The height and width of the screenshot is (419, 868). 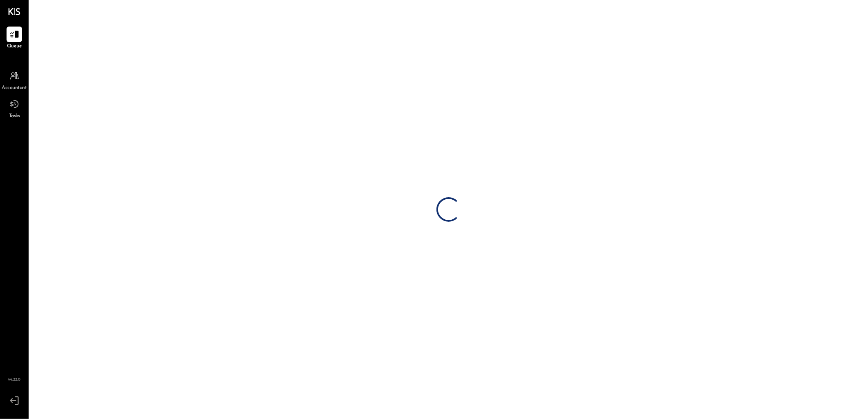 What do you see at coordinates (14, 116) in the screenshot?
I see `span: Tasks` at bounding box center [14, 116].